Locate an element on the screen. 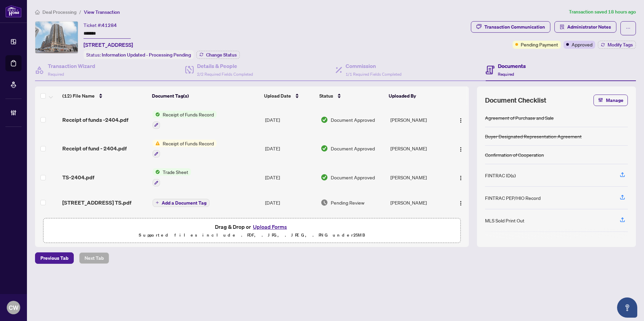  div: Confirmation of Cooperation is located at coordinates (514, 154).